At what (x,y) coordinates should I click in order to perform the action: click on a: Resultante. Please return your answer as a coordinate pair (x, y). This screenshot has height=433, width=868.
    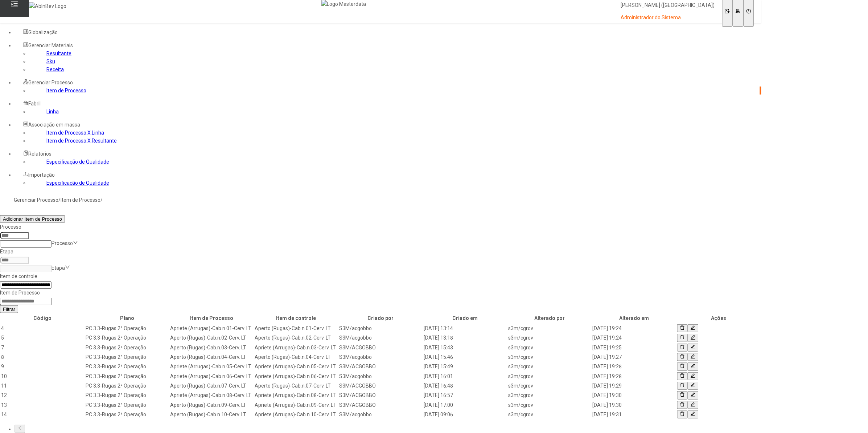
    Looking at the image, I should click on (59, 53).